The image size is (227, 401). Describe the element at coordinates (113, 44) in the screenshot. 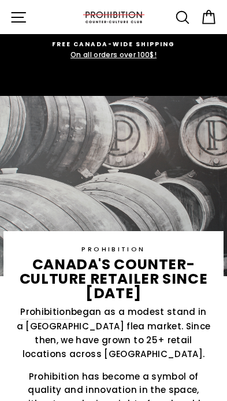

I see `span: FREE CANADA-WIDE SHIPPING` at that location.